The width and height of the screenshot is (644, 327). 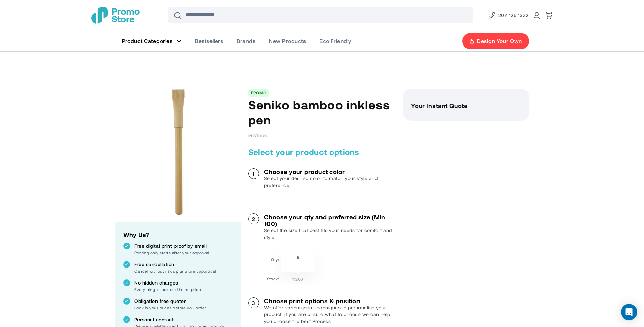 What do you see at coordinates (183, 271) in the screenshot?
I see `p: Cancel without risk up until print approval` at bounding box center [183, 271].